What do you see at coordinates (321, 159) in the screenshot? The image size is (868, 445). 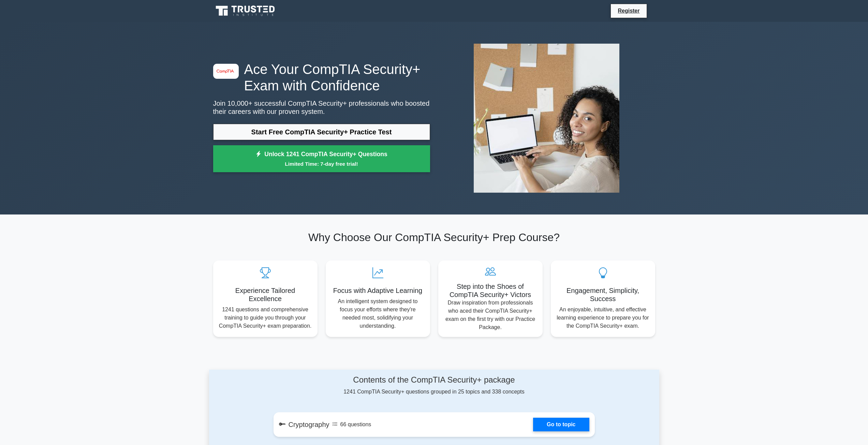 I see `a: Unlock 1241 CompTIA Security+ QuestionsLimited Time: 7-day free trial!` at bounding box center [321, 159].